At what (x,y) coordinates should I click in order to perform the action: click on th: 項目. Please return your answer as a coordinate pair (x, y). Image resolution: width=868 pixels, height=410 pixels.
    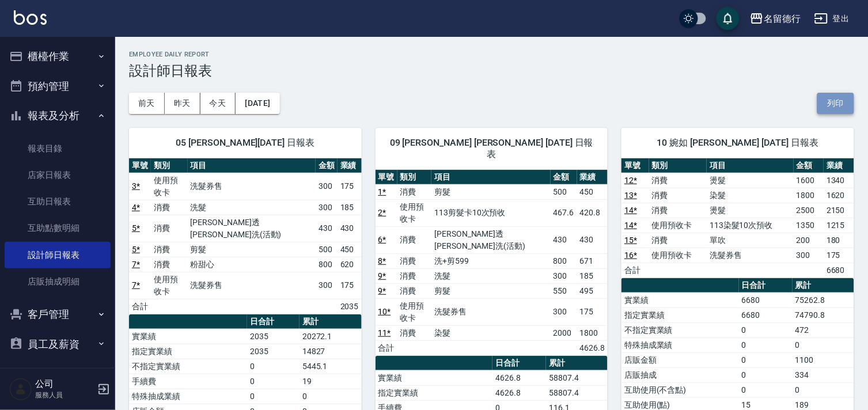
    Looking at the image, I should click on (491, 178).